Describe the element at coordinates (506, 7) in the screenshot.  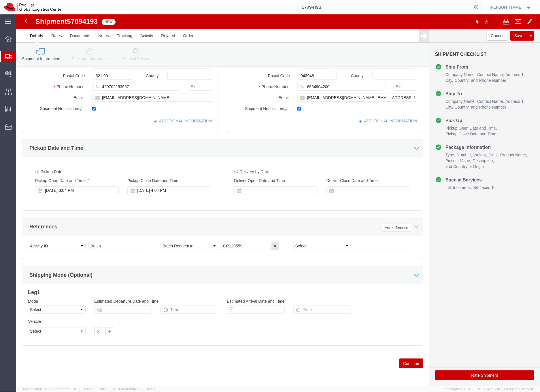
I see `span: Sona Mala` at that location.